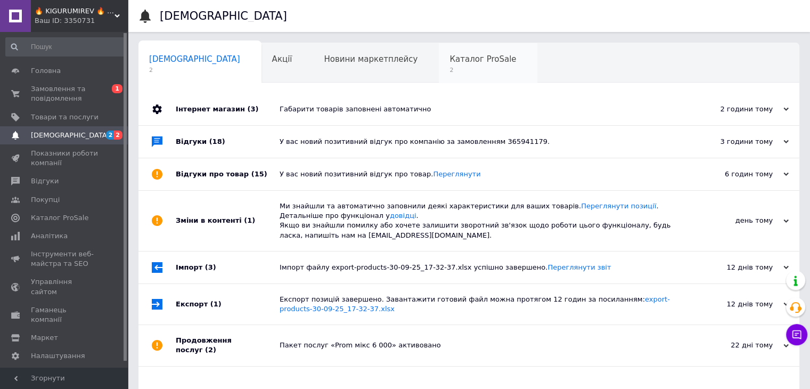 The height and width of the screenshot is (389, 810). Describe the element at coordinates (75, 11) in the screenshot. I see `span: 🔥 KIGURUMIREV 🔥 ➡ магазин яскравих подарунків` at that location.